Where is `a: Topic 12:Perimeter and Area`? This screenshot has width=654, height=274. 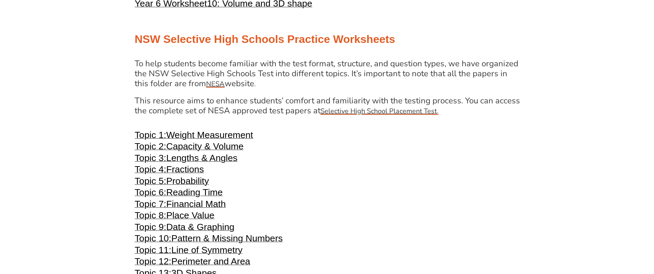
a: Topic 12:Perimeter and Area is located at coordinates (192, 263).